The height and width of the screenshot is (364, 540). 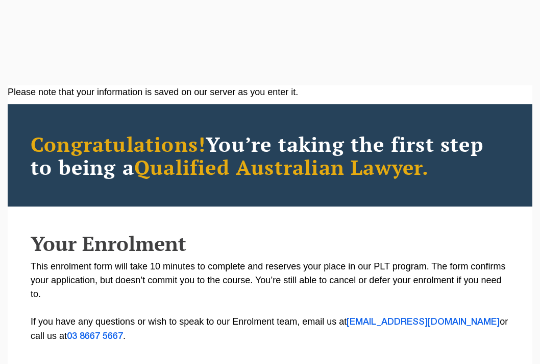 I want to click on span: Congratulations!, so click(x=118, y=144).